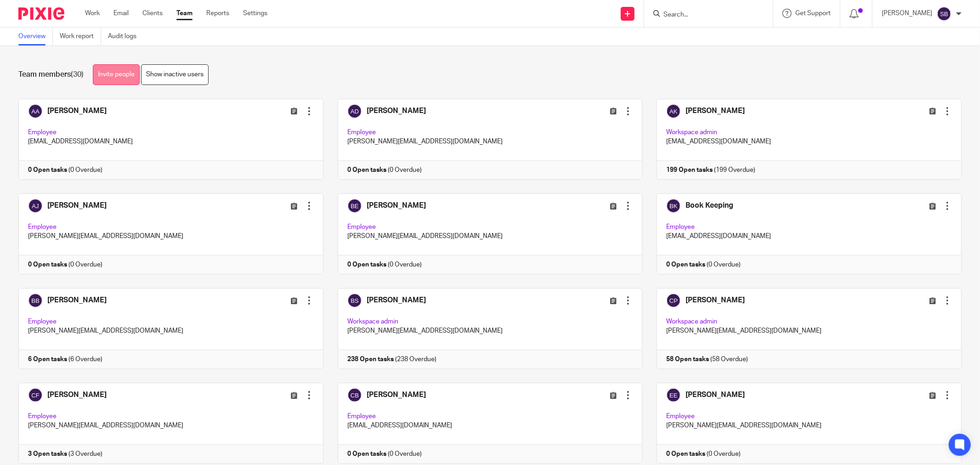  Describe the element at coordinates (255, 14) in the screenshot. I see `a: Settings` at that location.